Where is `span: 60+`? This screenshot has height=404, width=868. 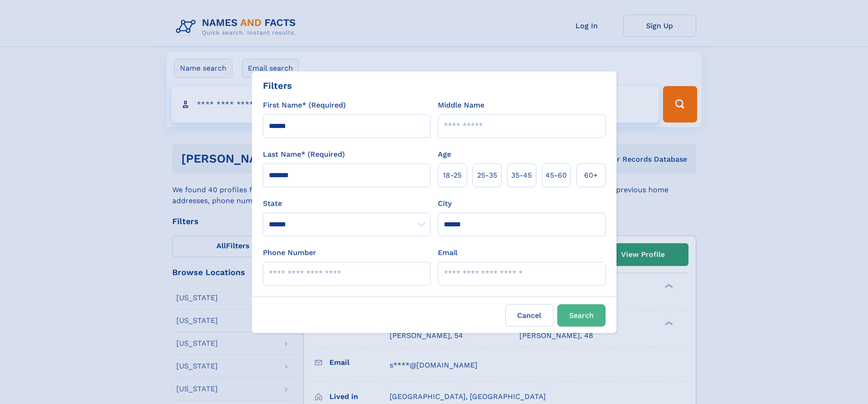
span: 60+ is located at coordinates (591, 175).